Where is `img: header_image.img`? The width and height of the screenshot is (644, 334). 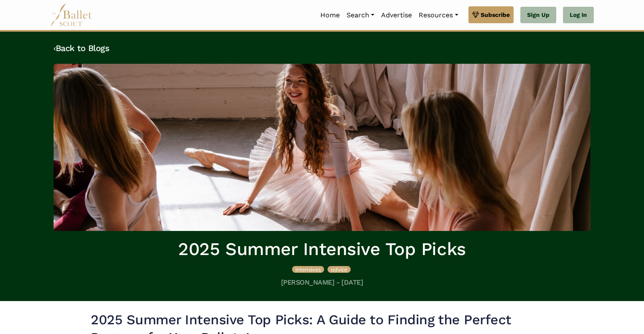 img: header_image.img is located at coordinates (322, 147).